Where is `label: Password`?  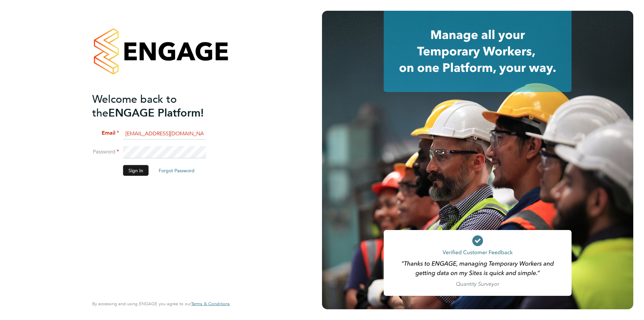
label: Password is located at coordinates (106, 152).